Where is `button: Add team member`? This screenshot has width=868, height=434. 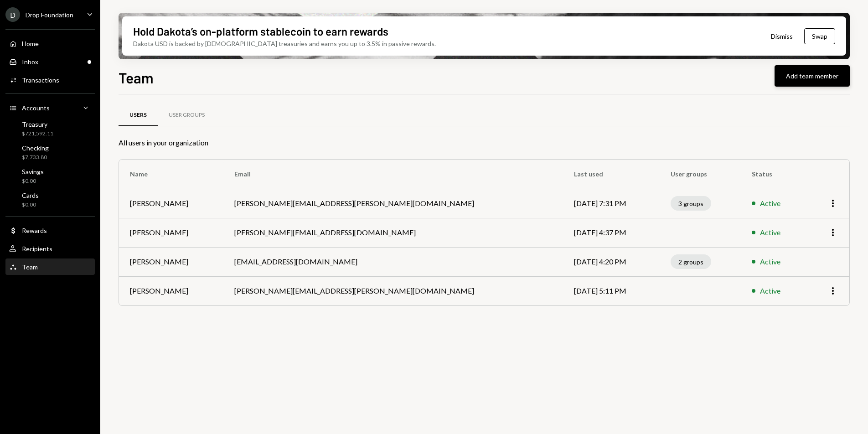 button: Add team member is located at coordinates (812, 76).